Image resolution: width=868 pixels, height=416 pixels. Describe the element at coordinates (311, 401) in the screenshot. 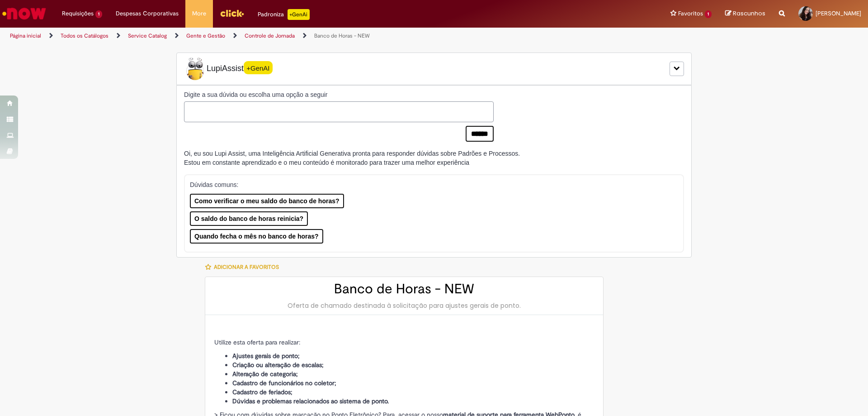

I see `strong: Dúvidas e problemas relacionados ao sistema de ponto.` at that location.